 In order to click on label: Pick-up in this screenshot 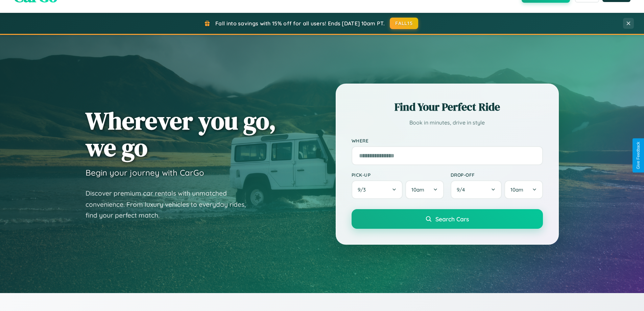, I will do `click(397, 175)`.